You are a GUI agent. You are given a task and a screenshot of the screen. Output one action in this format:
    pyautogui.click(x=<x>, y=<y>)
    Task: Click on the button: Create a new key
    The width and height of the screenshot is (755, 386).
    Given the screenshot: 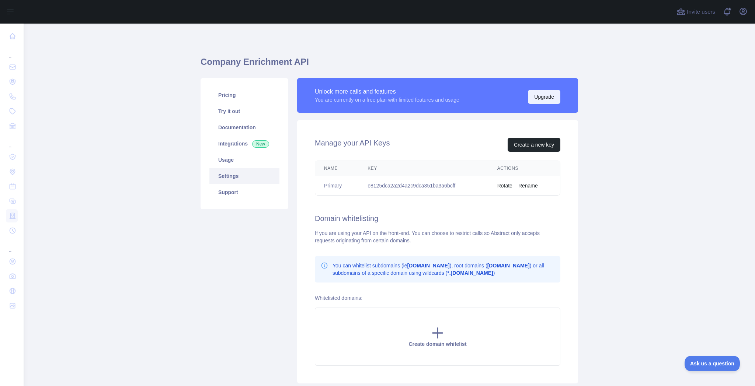 What is the action you would take?
    pyautogui.click(x=534, y=145)
    